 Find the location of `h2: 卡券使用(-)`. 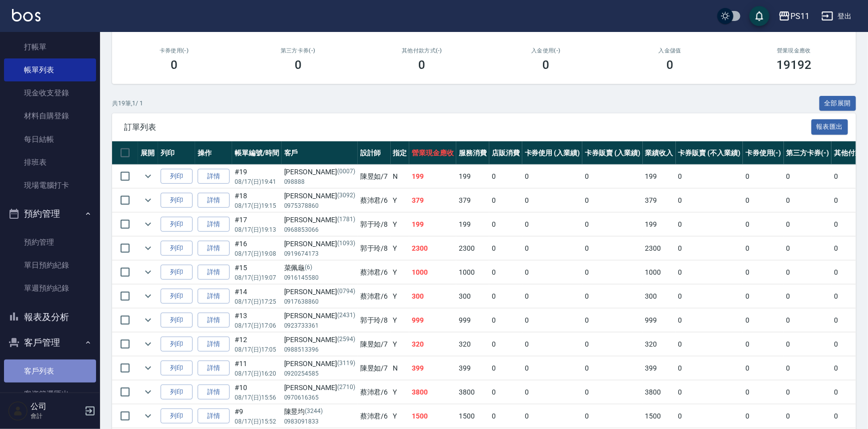

h2: 卡券使用(-) is located at coordinates (174, 50).